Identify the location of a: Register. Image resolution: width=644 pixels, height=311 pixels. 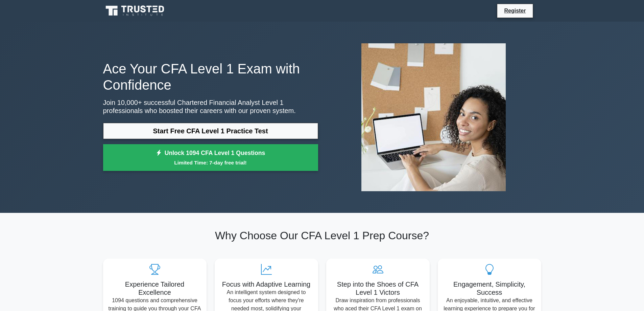
(515, 11).